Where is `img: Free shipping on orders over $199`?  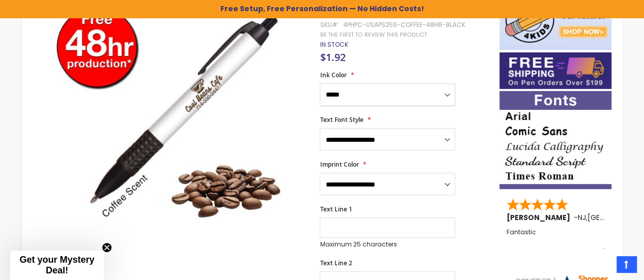 img: Free shipping on orders over $199 is located at coordinates (555, 70).